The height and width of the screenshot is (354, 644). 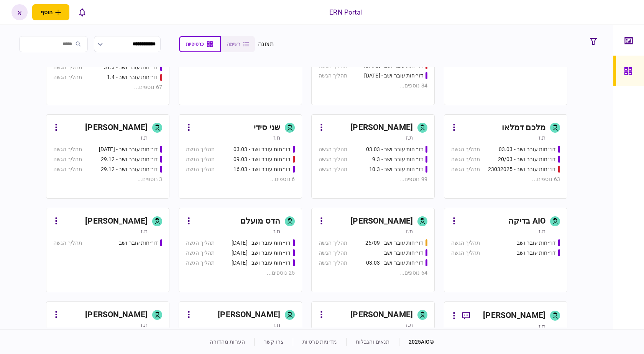 What do you see at coordinates (241, 179) in the screenshot?
I see `div: 6 נוספים ...` at bounding box center [241, 179].